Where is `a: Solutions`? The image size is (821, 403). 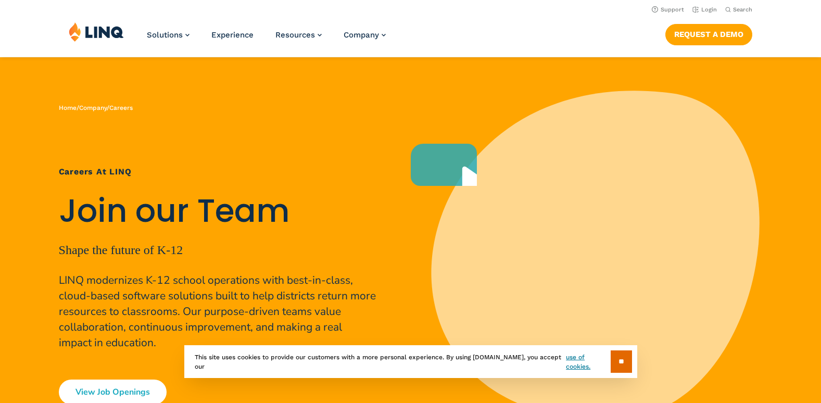
a: Solutions is located at coordinates (168, 35).